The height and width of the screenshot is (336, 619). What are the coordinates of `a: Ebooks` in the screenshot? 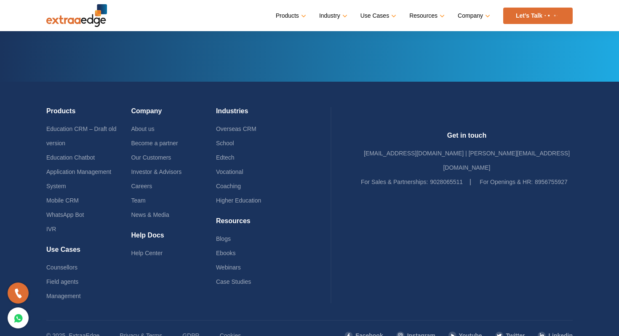 It's located at (226, 253).